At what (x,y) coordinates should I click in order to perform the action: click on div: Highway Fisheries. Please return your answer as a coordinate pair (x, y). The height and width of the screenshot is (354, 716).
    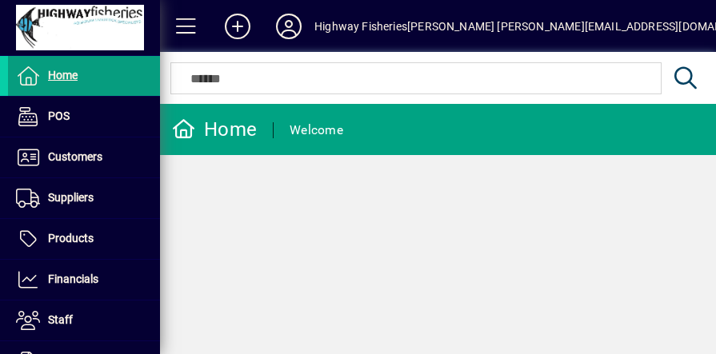
    Looking at the image, I should click on (361, 26).